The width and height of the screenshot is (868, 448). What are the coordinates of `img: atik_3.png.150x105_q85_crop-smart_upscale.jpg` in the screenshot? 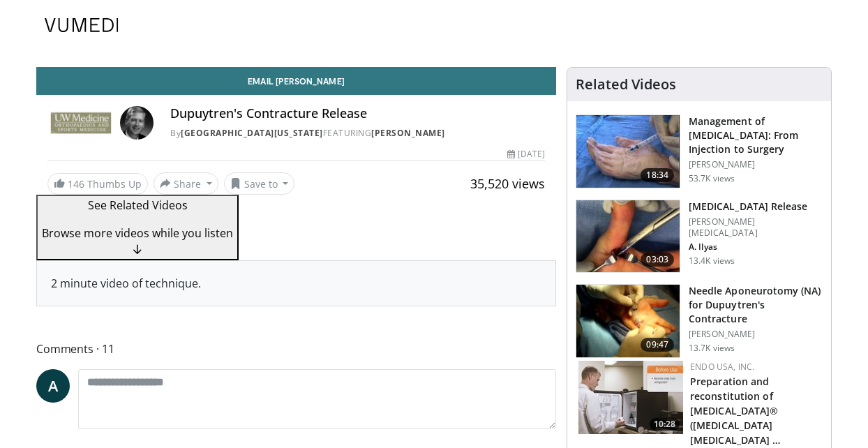 It's located at (628, 321).